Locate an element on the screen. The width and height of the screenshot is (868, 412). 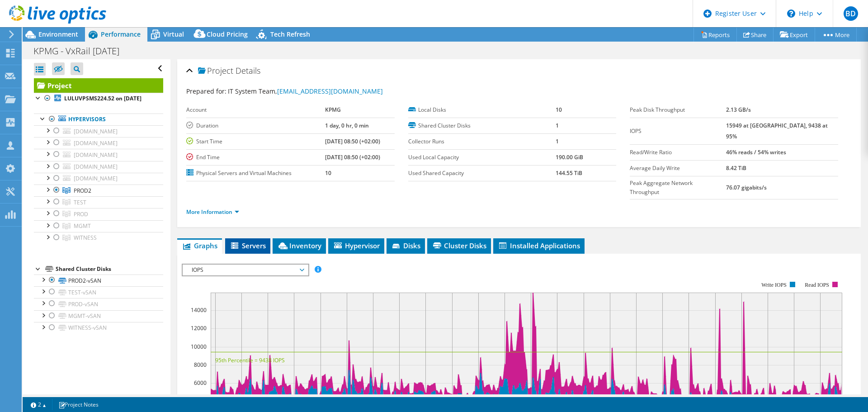
span: Project is located at coordinates (216, 71).